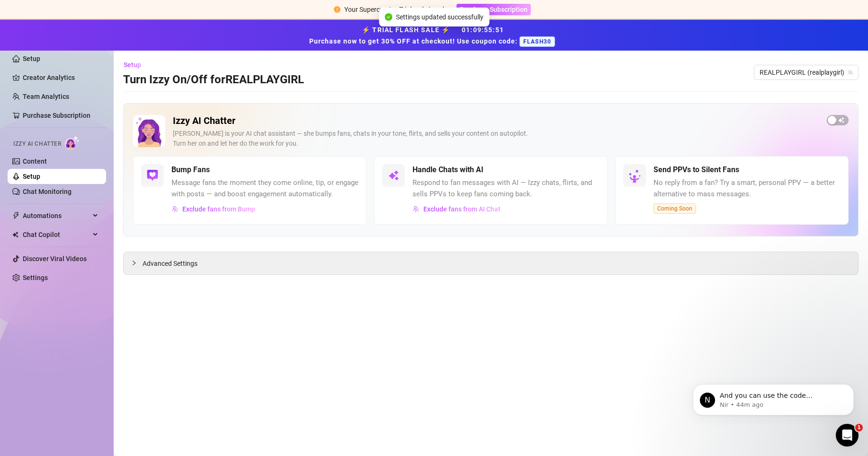 This screenshot has width=868, height=456. I want to click on button: Exclude fans from Bump, so click(214, 209).